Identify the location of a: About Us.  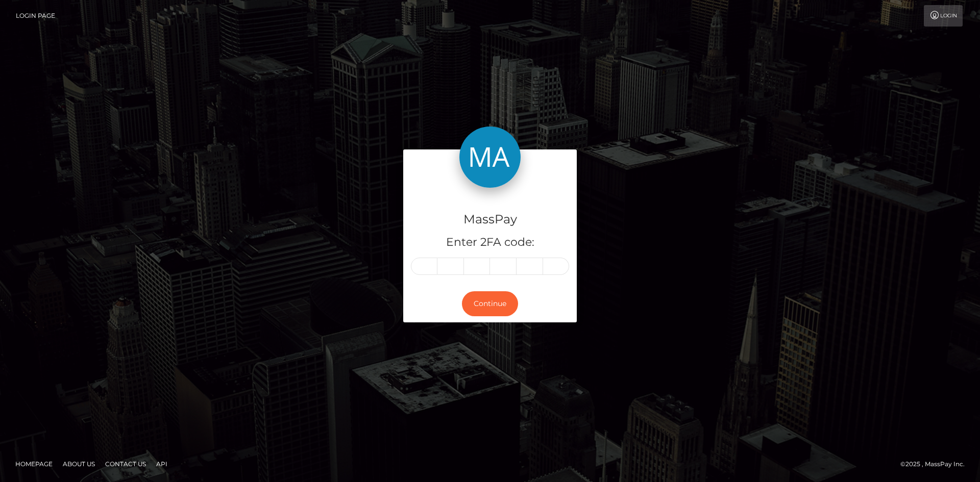
(78, 464).